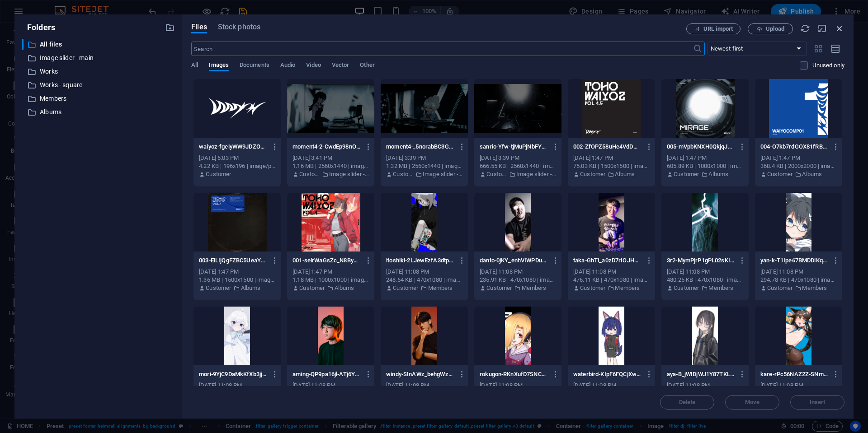 Image resolution: width=868 pixels, height=433 pixels. What do you see at coordinates (794, 260) in the screenshot?
I see `p: yan-k-T1Ipe67BMDDiKqQn77A5vA.jpg` at bounding box center [794, 260].